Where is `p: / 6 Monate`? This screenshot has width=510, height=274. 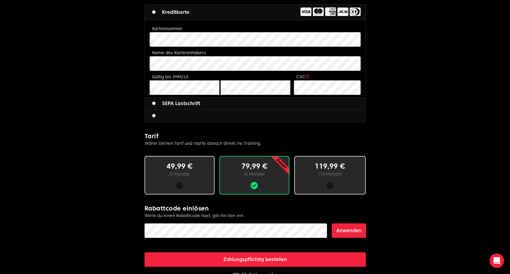
p: / 6 Monate is located at coordinates (254, 174).